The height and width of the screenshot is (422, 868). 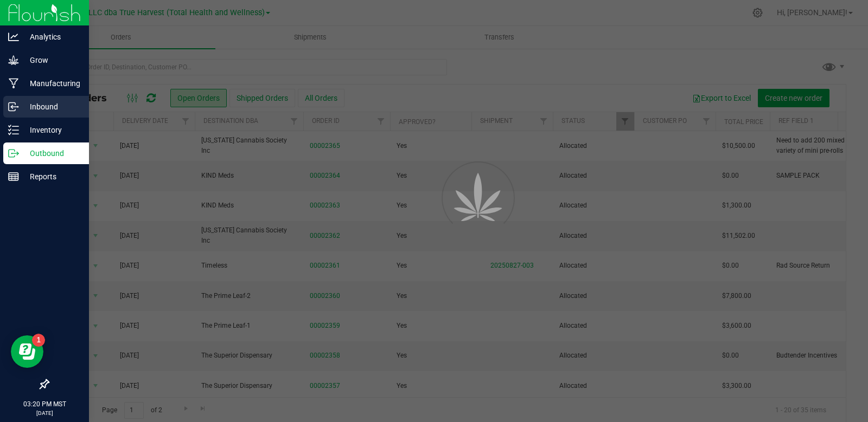 What do you see at coordinates (52, 83) in the screenshot?
I see `p: Manufacturing` at bounding box center [52, 83].